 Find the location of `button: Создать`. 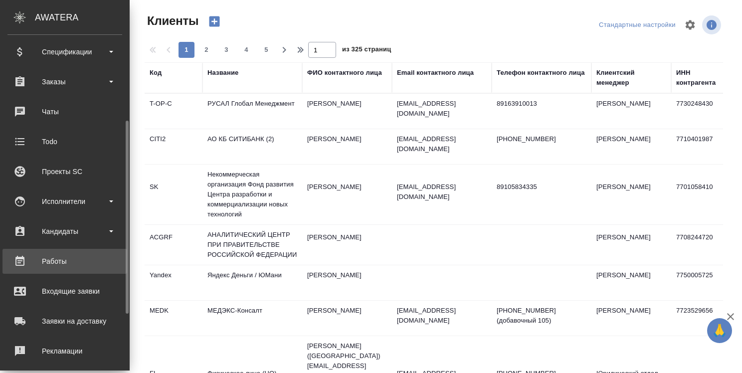

button: Создать is located at coordinates (214, 21).